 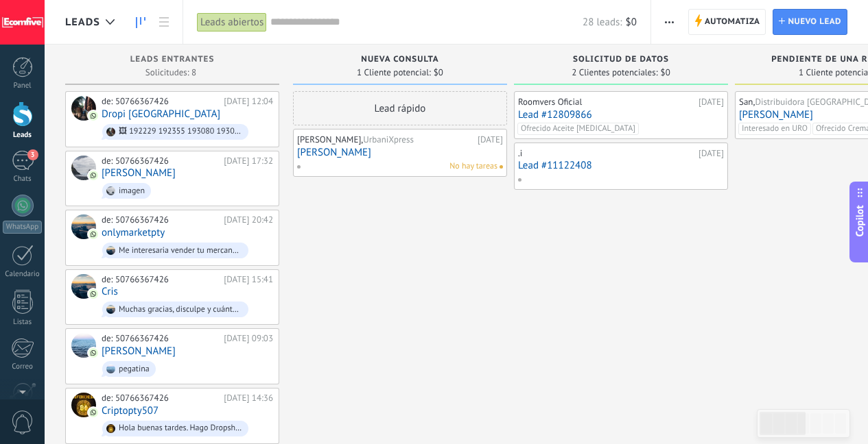 I want to click on span: Automatiza, so click(x=732, y=22).